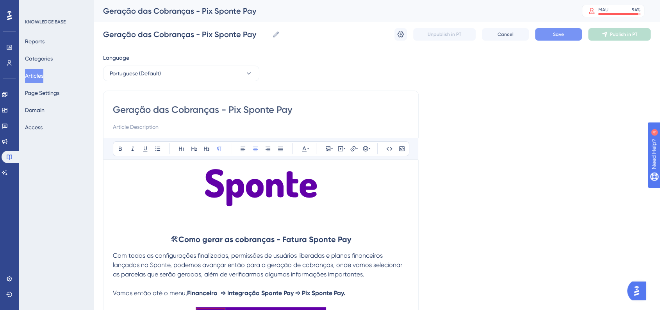  Describe the element at coordinates (333, 11) in the screenshot. I see `div: Geração das Cobranças - Pix Sponte Pay` at that location.